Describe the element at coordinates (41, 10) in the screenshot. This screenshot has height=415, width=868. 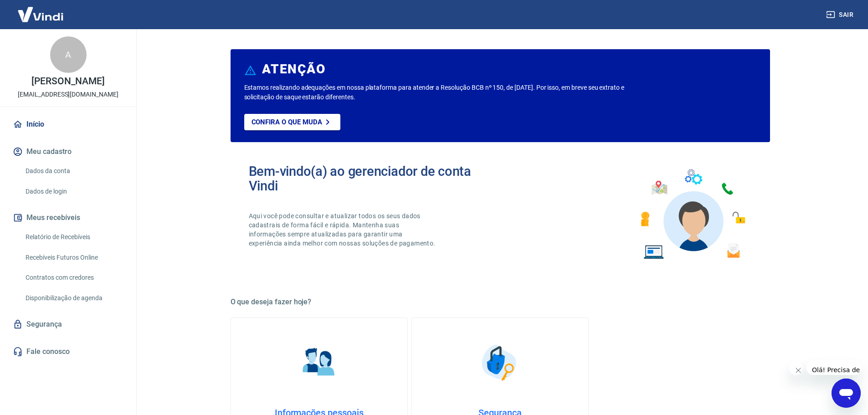
I see `span: Olá! Precisa de ajuda?` at that location.